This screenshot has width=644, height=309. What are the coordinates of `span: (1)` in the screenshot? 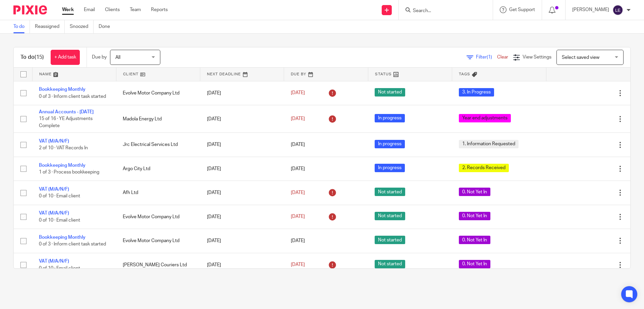 It's located at (490, 57).